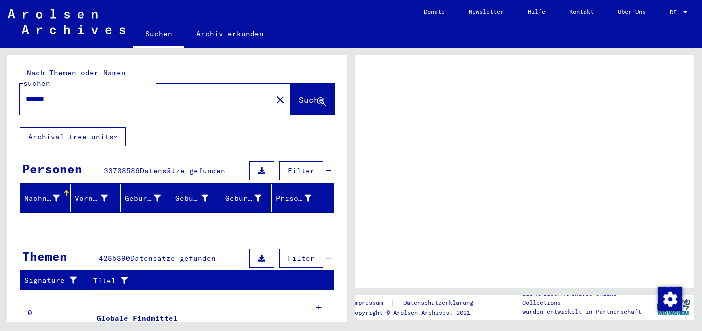  What do you see at coordinates (74, 78) in the screenshot?
I see `mat-label: Nach Themen oder Namen suchen` at bounding box center [74, 78].